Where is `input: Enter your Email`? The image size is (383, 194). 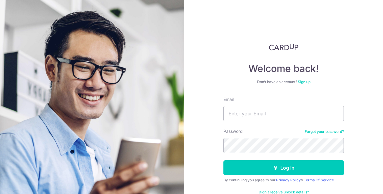 input: Enter your Email is located at coordinates (284, 114).